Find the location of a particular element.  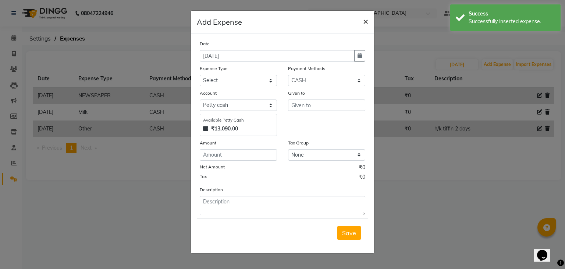

label: Date is located at coordinates (205, 44).